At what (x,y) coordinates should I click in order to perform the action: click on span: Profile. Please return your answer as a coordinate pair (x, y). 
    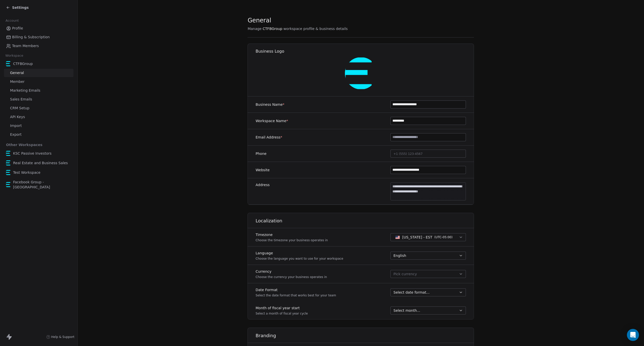
    Looking at the image, I should click on (18, 28).